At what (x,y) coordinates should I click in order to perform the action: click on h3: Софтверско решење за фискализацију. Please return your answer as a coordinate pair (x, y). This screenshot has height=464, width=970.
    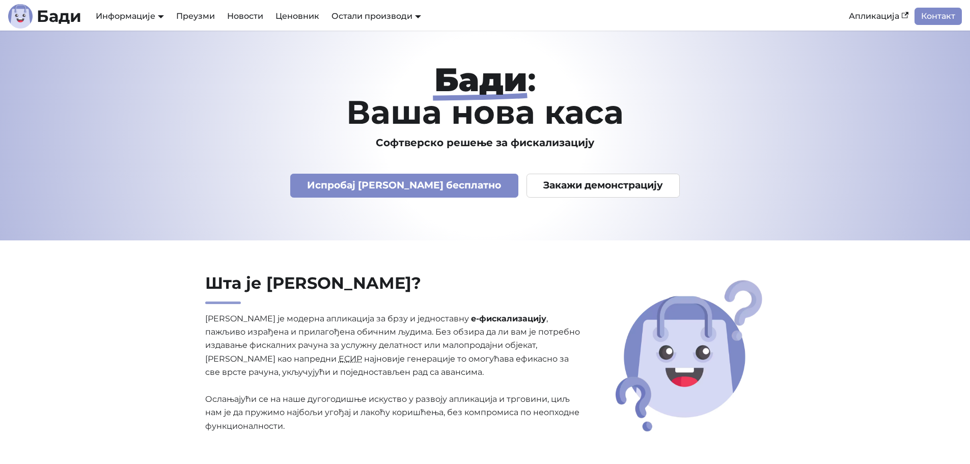
    Looking at the image, I should click on (485, 143).